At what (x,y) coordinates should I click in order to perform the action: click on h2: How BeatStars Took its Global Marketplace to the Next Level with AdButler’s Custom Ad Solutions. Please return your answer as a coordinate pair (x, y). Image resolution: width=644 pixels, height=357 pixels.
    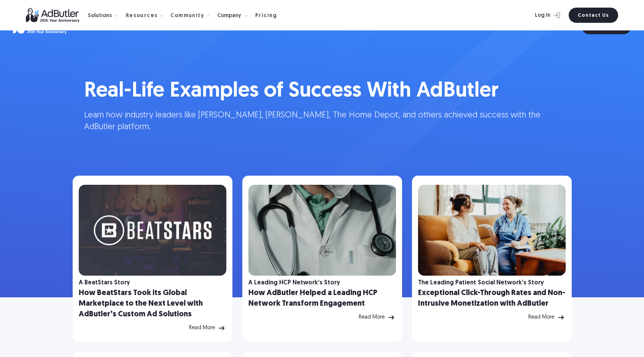
    Looking at the image, I should click on (152, 304).